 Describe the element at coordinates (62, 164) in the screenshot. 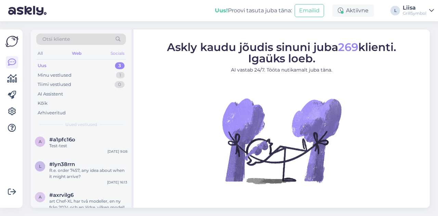

I see `span: #lyn38rrn` at that location.